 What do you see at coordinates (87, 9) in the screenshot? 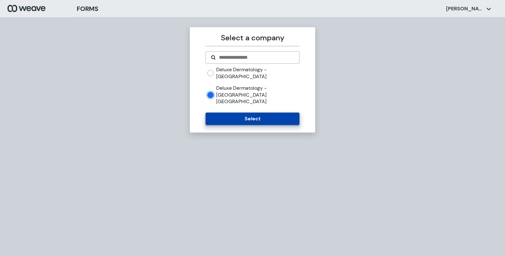
I see `h3: FORMS` at bounding box center [87, 9].